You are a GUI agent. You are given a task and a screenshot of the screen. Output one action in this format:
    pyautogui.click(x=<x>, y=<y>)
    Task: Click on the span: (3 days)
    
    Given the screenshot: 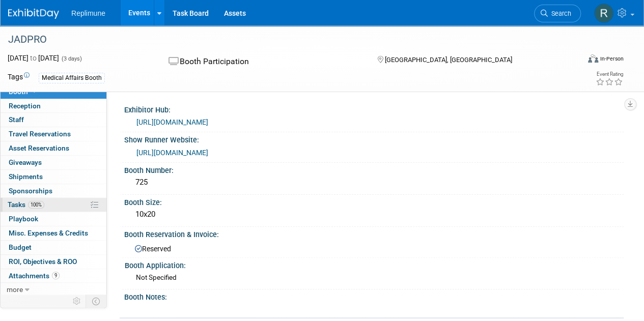 What is the action you would take?
    pyautogui.click(x=71, y=58)
    